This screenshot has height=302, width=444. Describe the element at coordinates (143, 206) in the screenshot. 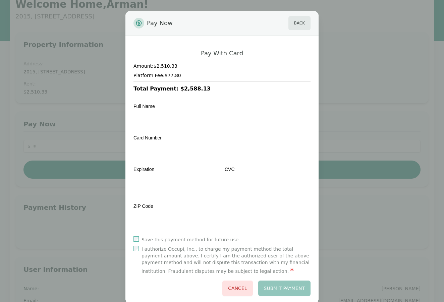

I see `label: ZIP Code` at that location.